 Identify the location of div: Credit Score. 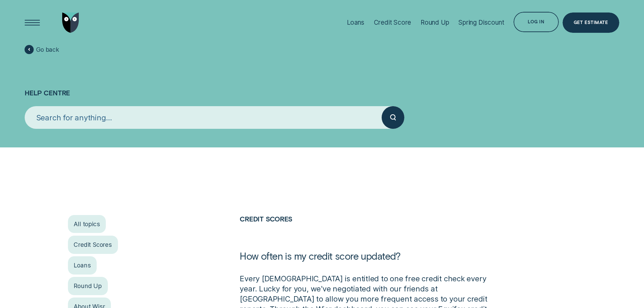
(392, 22).